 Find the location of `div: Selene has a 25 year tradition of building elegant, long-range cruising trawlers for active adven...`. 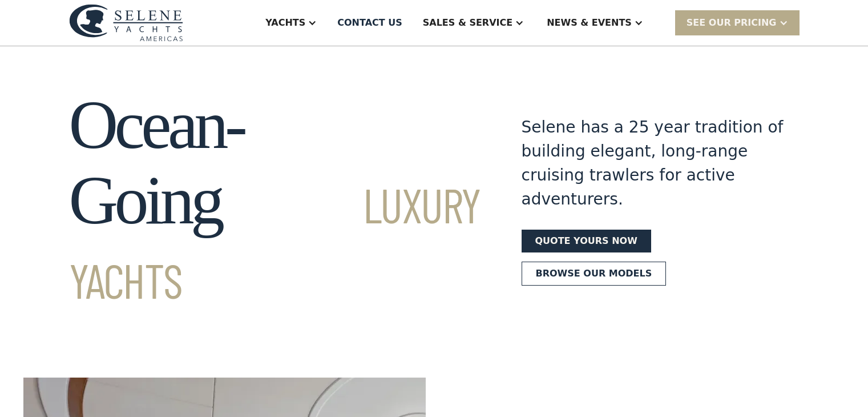

div: Selene has a 25 year tradition of building elegant, long-range cruising trawlers for active adven... is located at coordinates (653, 163).